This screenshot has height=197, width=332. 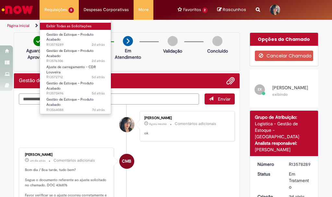 I want to click on span: Requisições, so click(x=56, y=10).